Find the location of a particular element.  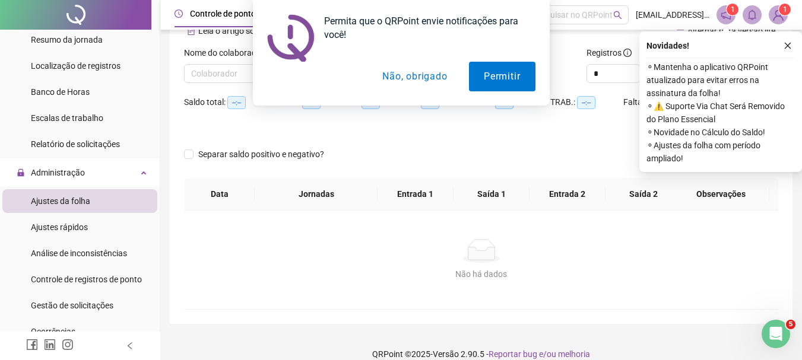

span: Relatório de solicitações is located at coordinates (75, 144).